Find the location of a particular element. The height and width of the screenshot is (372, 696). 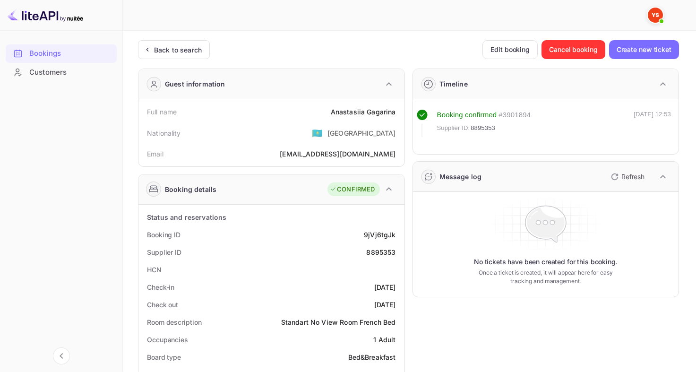

div: HCN is located at coordinates (154, 269).